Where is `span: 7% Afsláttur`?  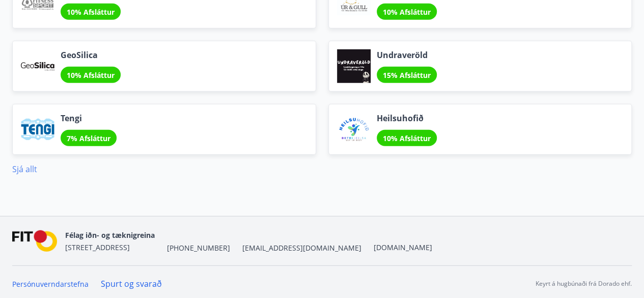
span: 7% Afsláttur is located at coordinates (88, 138).